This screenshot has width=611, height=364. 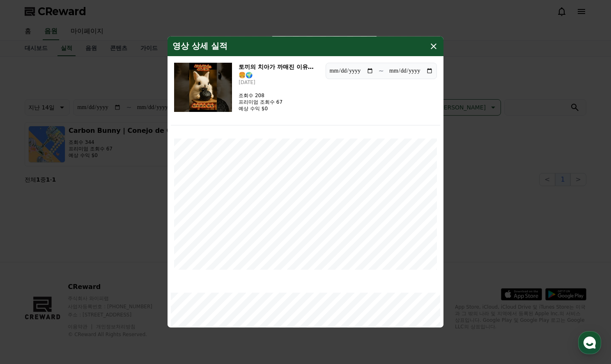 What do you see at coordinates (260, 109) in the screenshot?
I see `p: 예상 수익 $0` at bounding box center [260, 109].